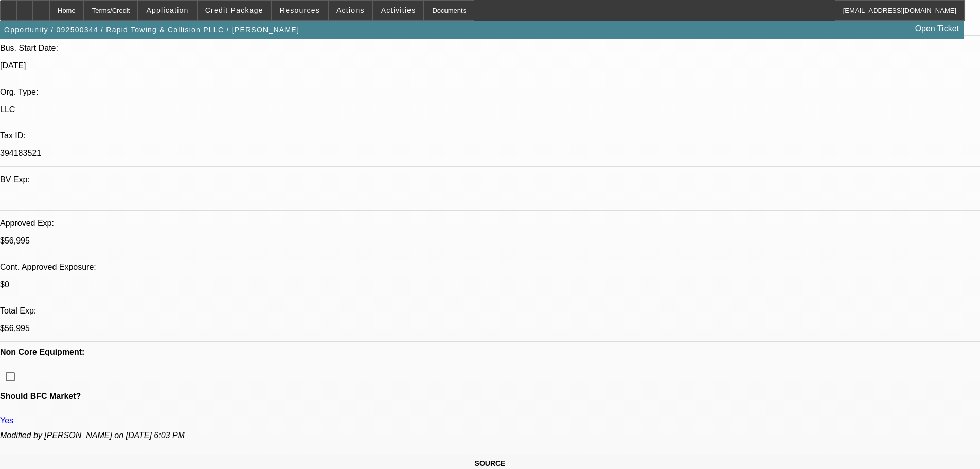 The image size is (980, 469). Describe the element at coordinates (234, 10) in the screenshot. I see `span: Credit Package` at that location.